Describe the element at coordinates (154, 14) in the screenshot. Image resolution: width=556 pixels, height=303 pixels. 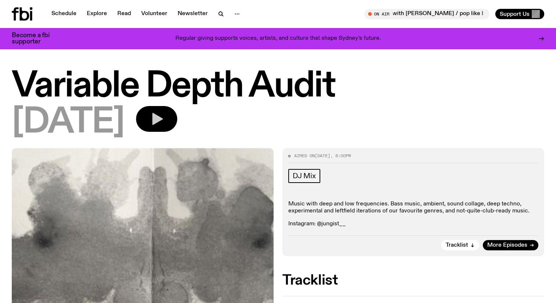
I see `a: Volunteer` at that location.